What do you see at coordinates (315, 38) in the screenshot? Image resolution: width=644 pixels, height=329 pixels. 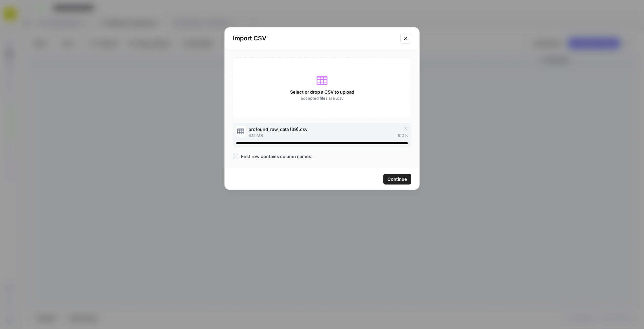 I see `h2: Import CSV` at bounding box center [315, 38].